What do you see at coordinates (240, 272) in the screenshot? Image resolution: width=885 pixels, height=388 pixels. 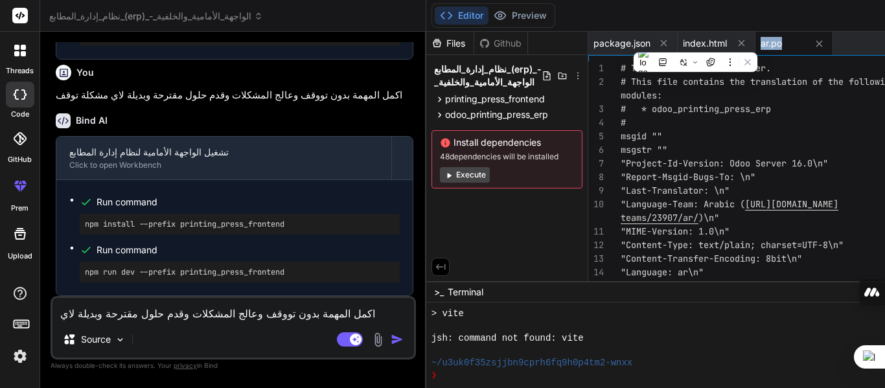 I see `pre: npm run dev --prefix printing_press_frontend` at bounding box center [240, 272].